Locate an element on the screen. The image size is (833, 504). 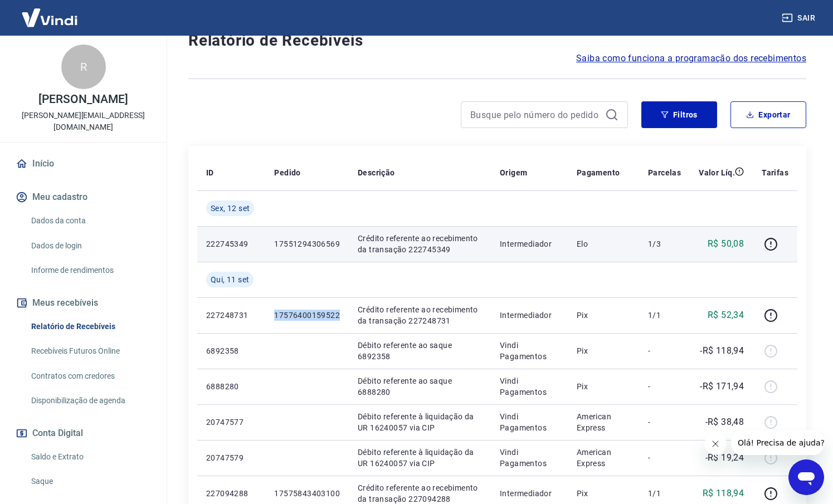
button: Conta Digital is located at coordinates (83, 433).